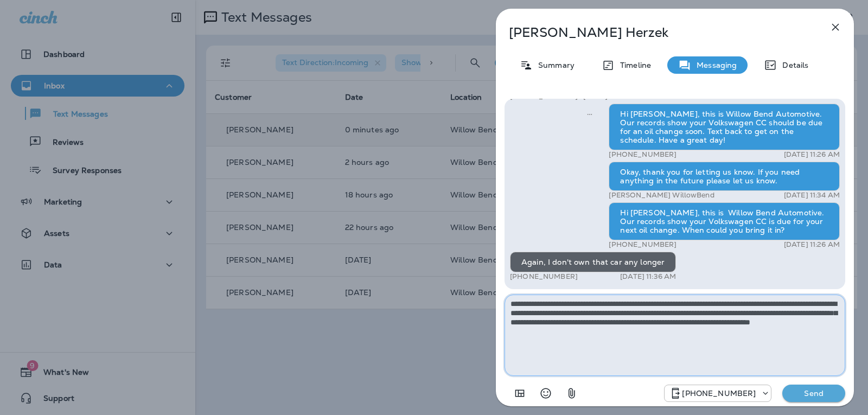 The height and width of the screenshot is (415, 868). I want to click on button: Select an emoji, so click(546, 394).